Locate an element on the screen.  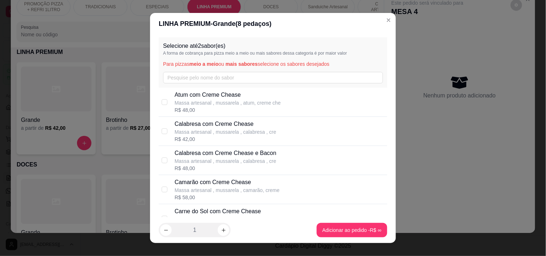
div: R$ 58,00 is located at coordinates (227, 198).